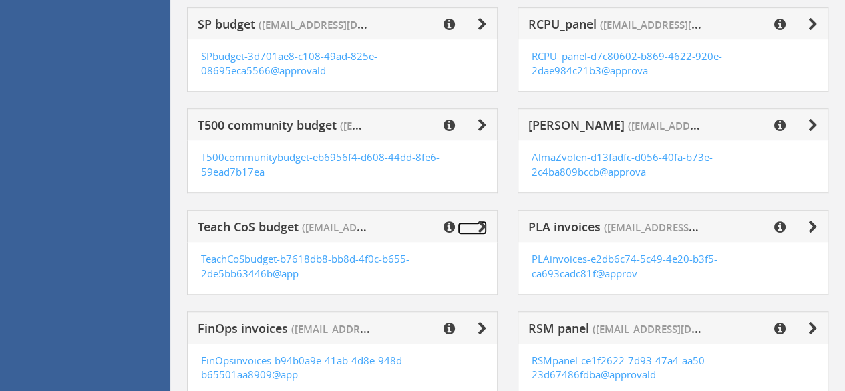 The height and width of the screenshot is (391, 845). Describe the element at coordinates (227, 24) in the screenshot. I see `span: SP budget` at that location.